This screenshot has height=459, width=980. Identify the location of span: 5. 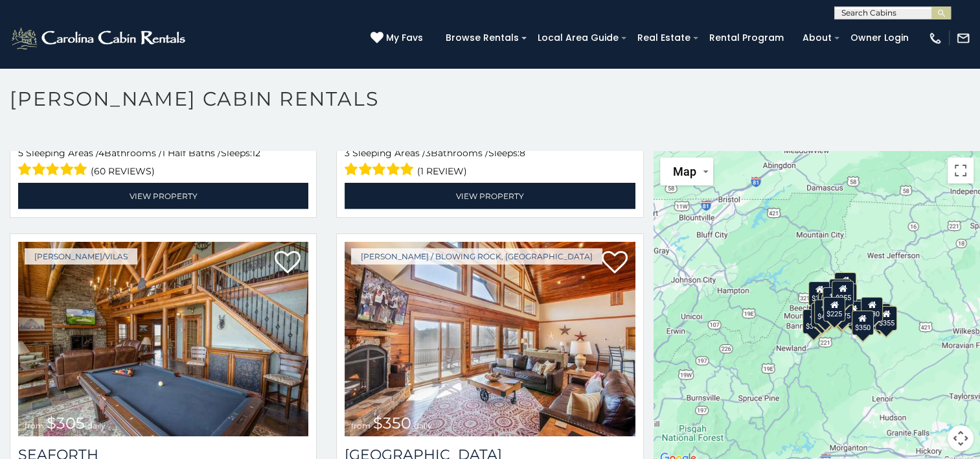
(20, 153).